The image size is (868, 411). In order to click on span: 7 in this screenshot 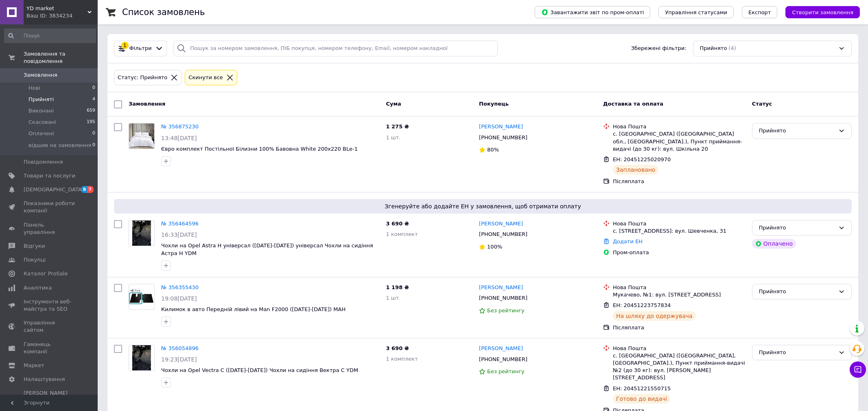, I will do `click(90, 189)`.